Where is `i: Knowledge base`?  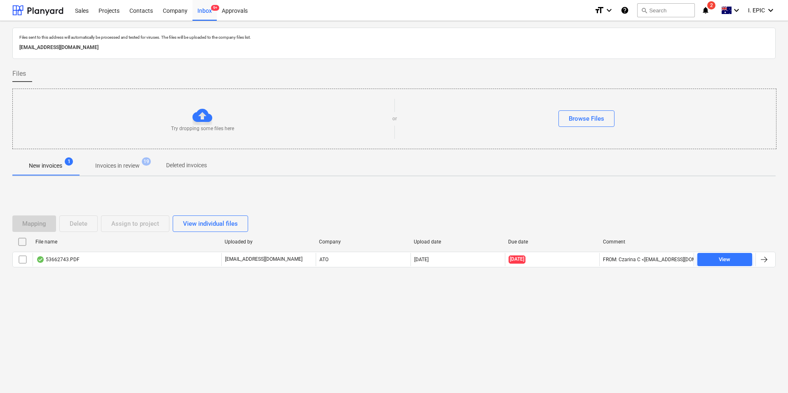
i: Knowledge base is located at coordinates (625, 10).